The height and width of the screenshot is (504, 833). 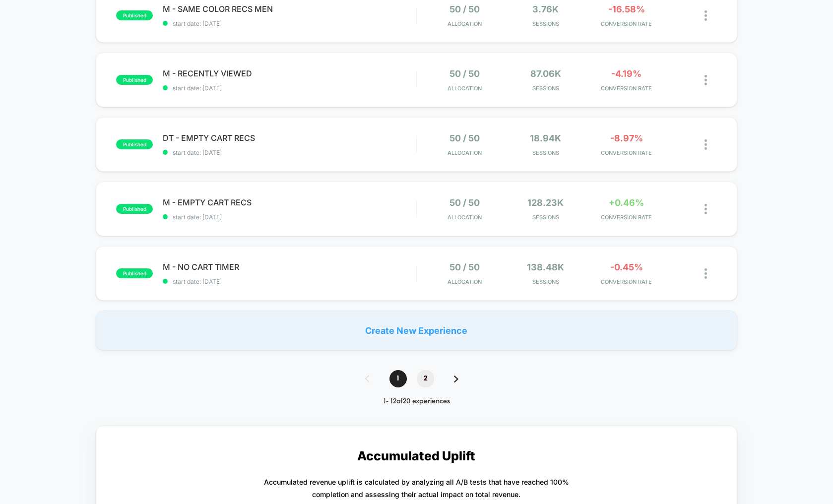 What do you see at coordinates (546, 138) in the screenshot?
I see `span: 18.94k` at bounding box center [546, 138].